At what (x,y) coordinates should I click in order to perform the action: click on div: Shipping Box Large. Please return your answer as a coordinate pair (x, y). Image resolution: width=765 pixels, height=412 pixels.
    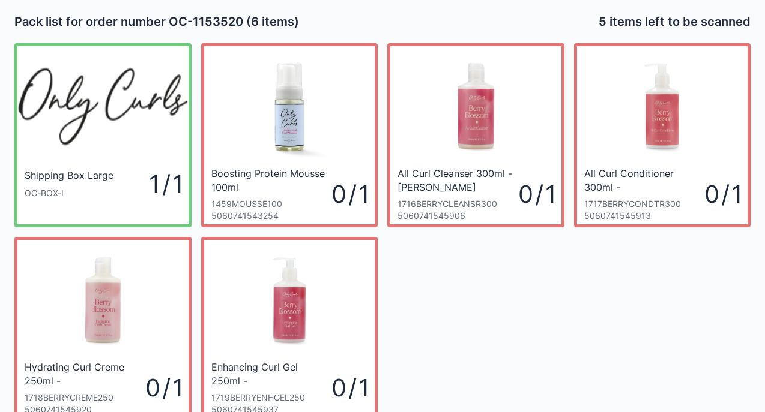
    Looking at the image, I should click on (69, 175).